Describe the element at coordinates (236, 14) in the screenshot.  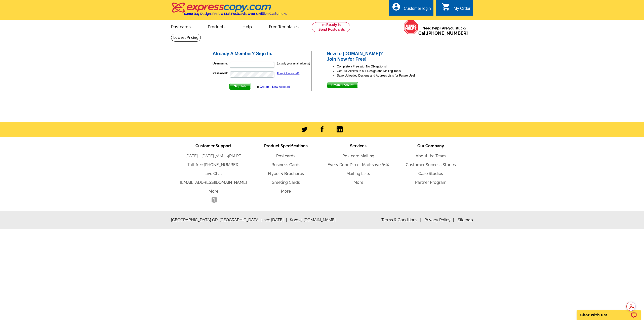
I see `h4: Same Day Design, Print, & Mail Postcards. Over 1 Million Customers.` at that location.